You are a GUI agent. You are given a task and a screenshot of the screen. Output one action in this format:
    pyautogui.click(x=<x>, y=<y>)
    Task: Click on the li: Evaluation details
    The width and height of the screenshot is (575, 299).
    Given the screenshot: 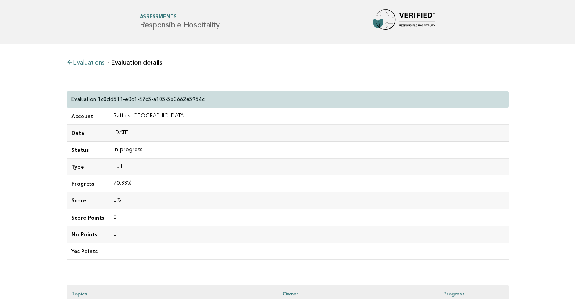 What is the action you would take?
    pyautogui.click(x=135, y=63)
    